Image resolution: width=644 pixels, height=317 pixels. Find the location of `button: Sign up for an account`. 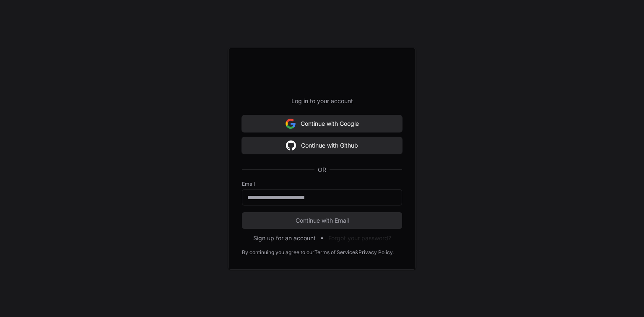

button: Sign up for an account is located at coordinates (284, 238).